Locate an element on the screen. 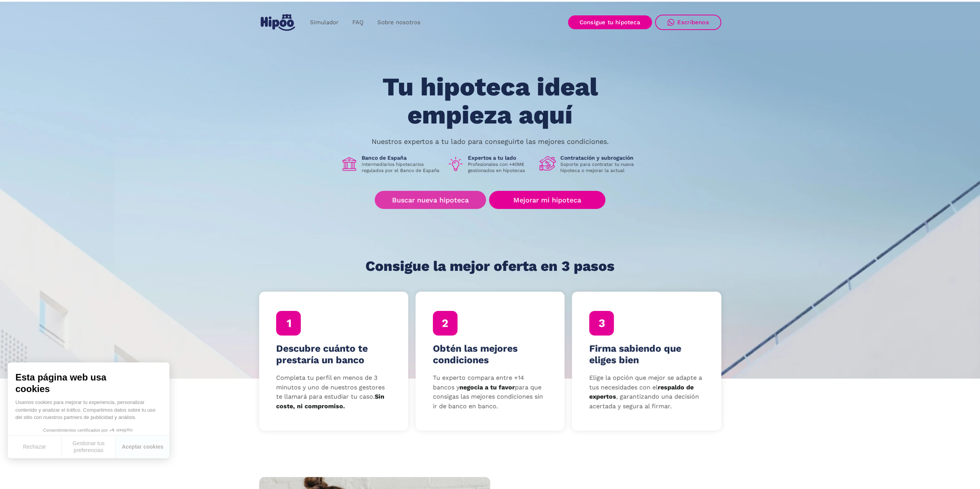 This screenshot has width=980, height=489. h1: Tu hipoteca ideal empieza aquí is located at coordinates (490, 101).